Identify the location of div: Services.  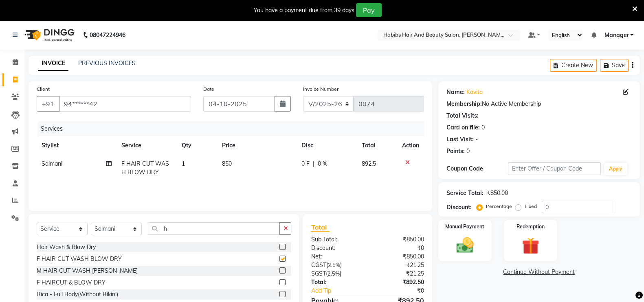
(234, 129).